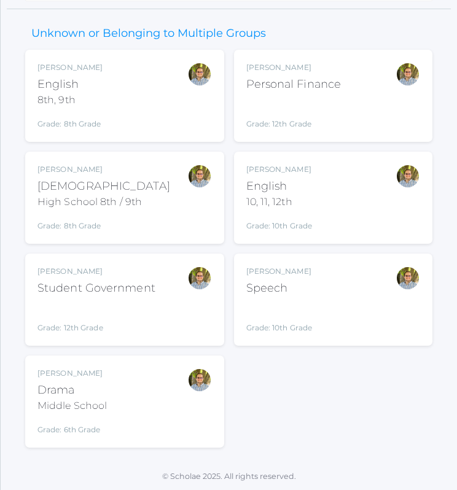 The height and width of the screenshot is (490, 457). I want to click on p: © Scholae 2025. All rights reserved., so click(229, 477).